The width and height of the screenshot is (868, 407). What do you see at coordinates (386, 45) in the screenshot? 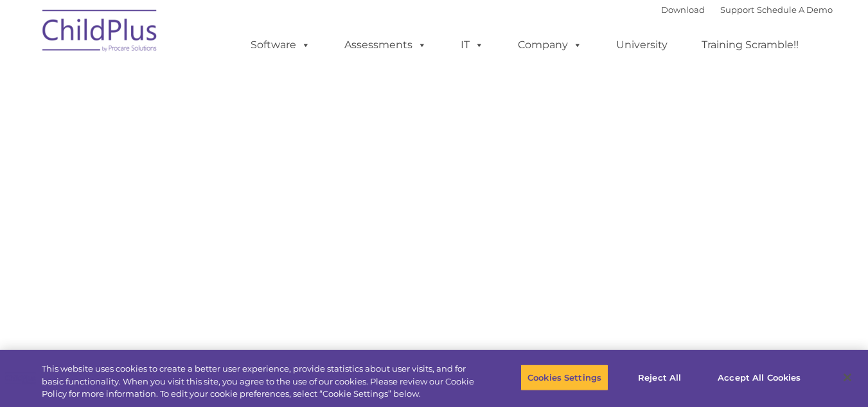
I see `a: Assessments` at bounding box center [386, 45].